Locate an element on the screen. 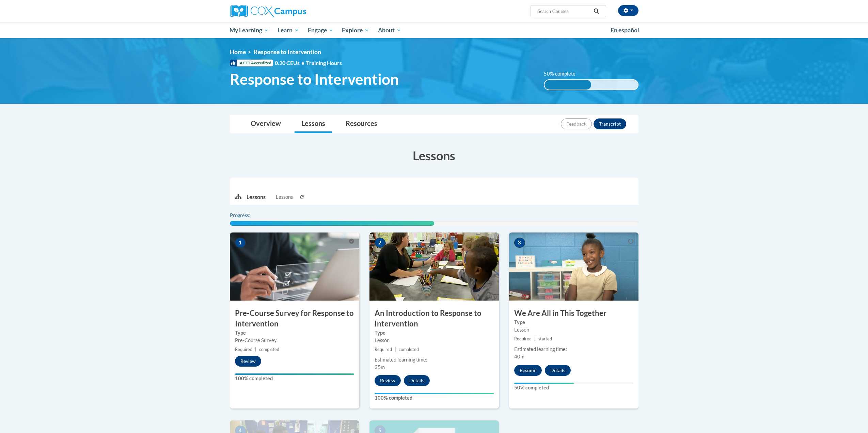 This screenshot has width=868, height=433. button: Resume is located at coordinates (528, 370).